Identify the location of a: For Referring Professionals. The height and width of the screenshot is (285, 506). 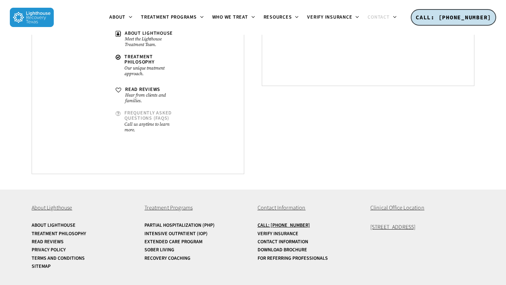
(309, 259).